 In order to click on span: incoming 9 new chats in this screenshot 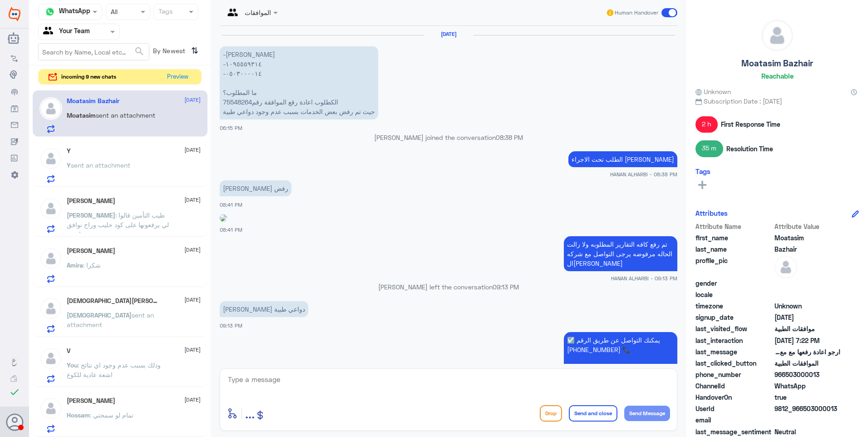, I will do `click(88, 77)`.